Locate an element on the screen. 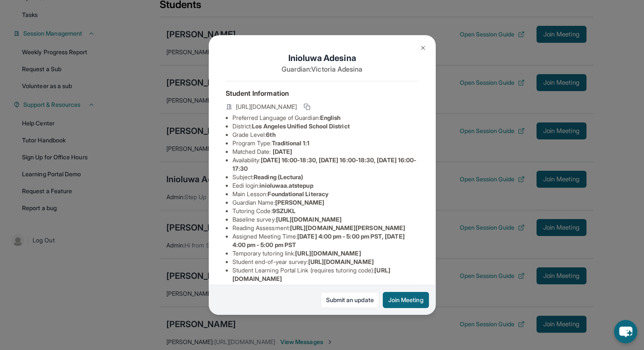  span: 9SZUKL is located at coordinates (284, 211).